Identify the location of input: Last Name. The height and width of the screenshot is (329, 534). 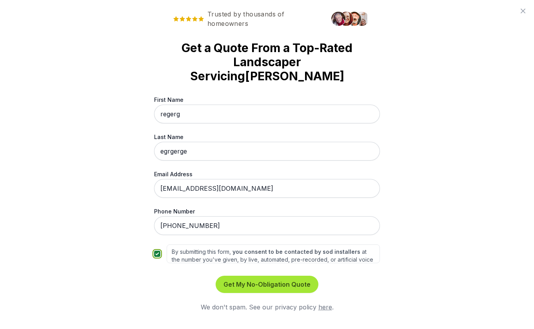
(267, 151).